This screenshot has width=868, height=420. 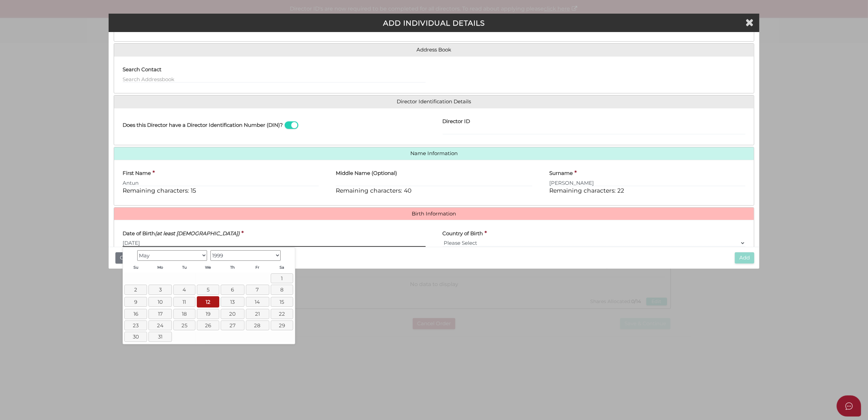 I want to click on a: 28, so click(x=257, y=325).